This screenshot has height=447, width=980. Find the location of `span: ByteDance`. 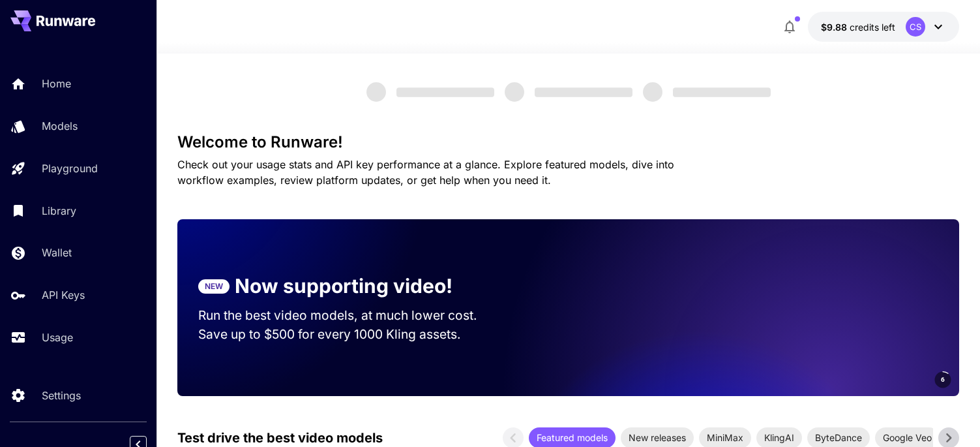

span: ByteDance is located at coordinates (839, 438).